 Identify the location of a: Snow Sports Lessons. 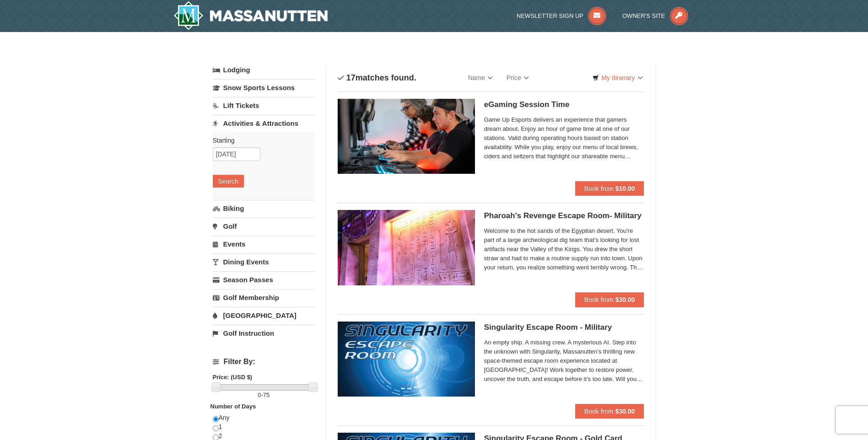
(263, 88).